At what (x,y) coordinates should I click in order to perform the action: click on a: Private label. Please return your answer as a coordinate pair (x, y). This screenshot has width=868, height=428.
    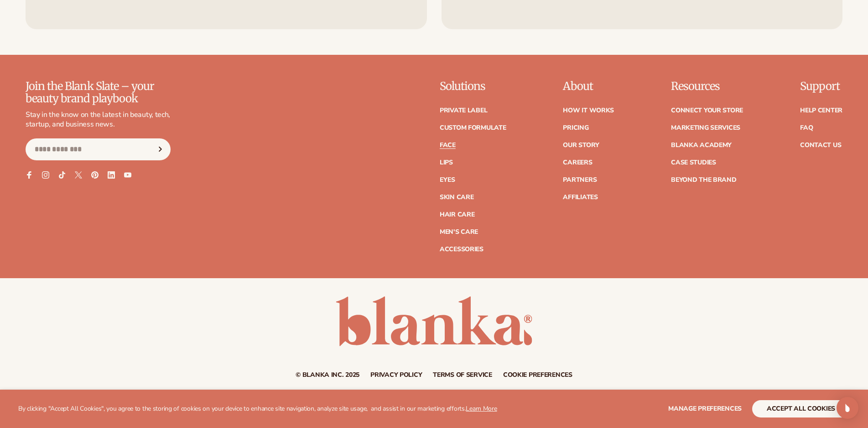
    Looking at the image, I should click on (463, 110).